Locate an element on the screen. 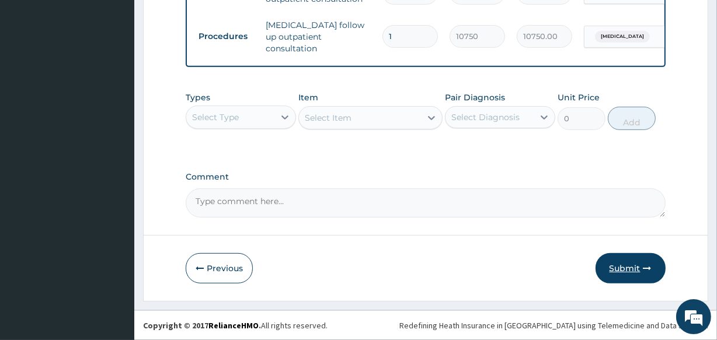 Image resolution: width=717 pixels, height=340 pixels. strong: Copyright © 2017 . is located at coordinates (202, 326).